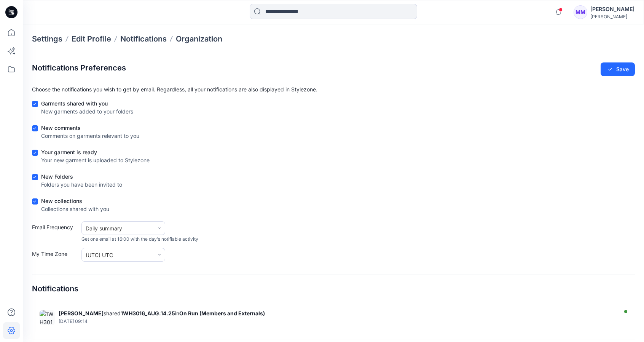 The image size is (644, 342). What do you see at coordinates (333, 89) in the screenshot?
I see `p: Choose the notifications you wish to get by email. Regardless, all your notifications are also di...` at bounding box center [333, 89].